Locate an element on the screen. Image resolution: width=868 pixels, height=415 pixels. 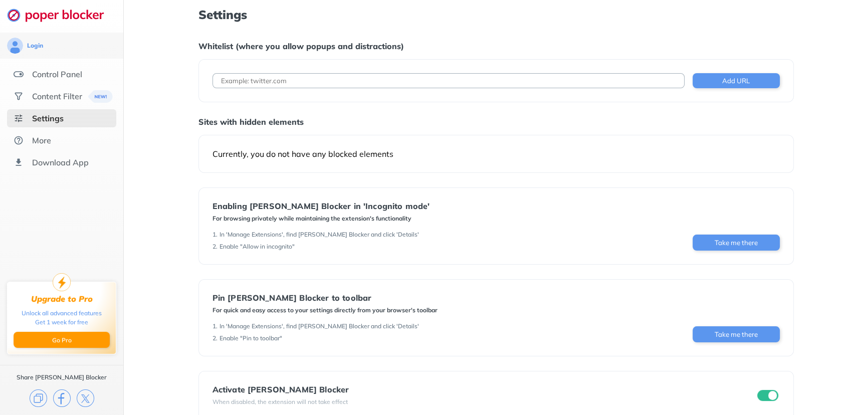
div: For quick and easy access to your settings directly from your browser's toolbar is located at coordinates (325, 311).